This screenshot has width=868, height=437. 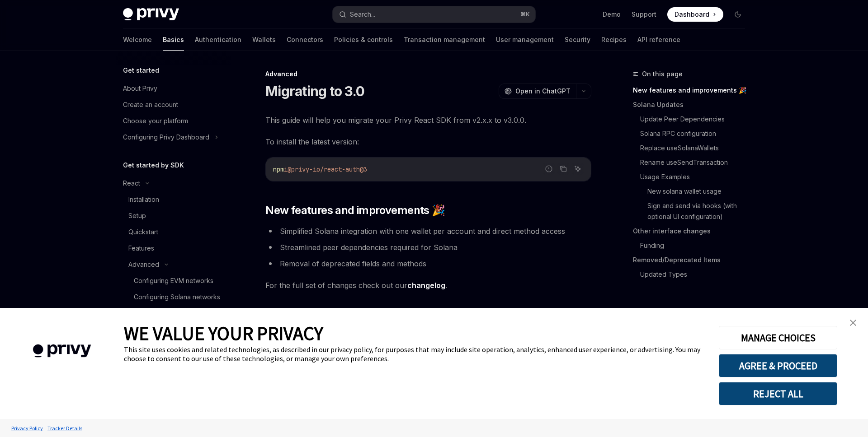 I want to click on a: About Privy, so click(x=173, y=89).